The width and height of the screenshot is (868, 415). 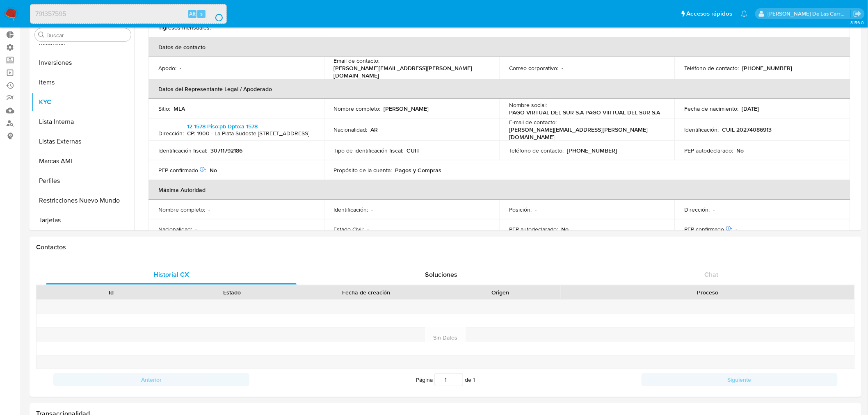 What do you see at coordinates (222, 126) in the screenshot?
I see `a: 12 1578 Piso:pb Dpto:a 1578` at bounding box center [222, 126].